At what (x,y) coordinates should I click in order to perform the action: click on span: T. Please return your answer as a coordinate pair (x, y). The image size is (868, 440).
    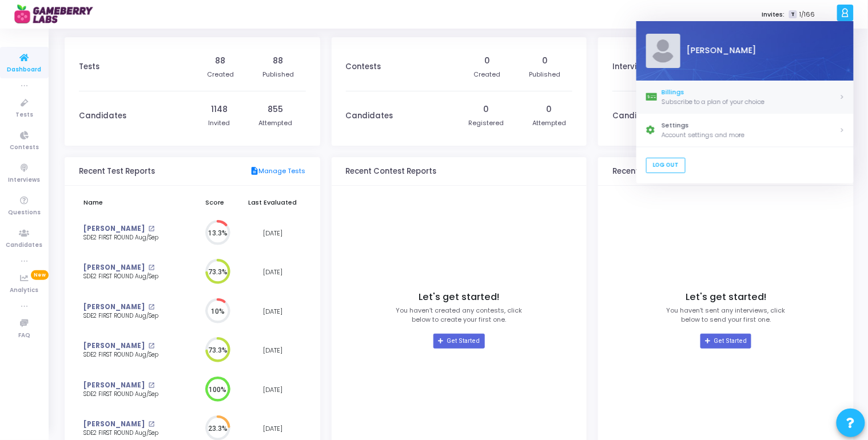
    Looking at the image, I should click on (793, 14).